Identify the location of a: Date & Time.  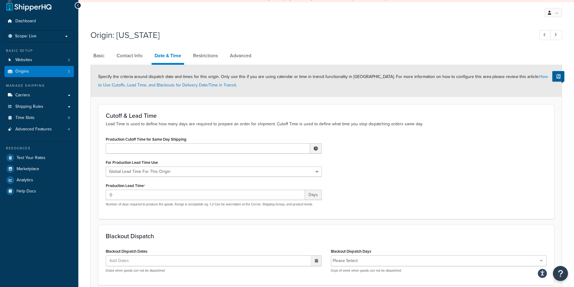
(168, 57).